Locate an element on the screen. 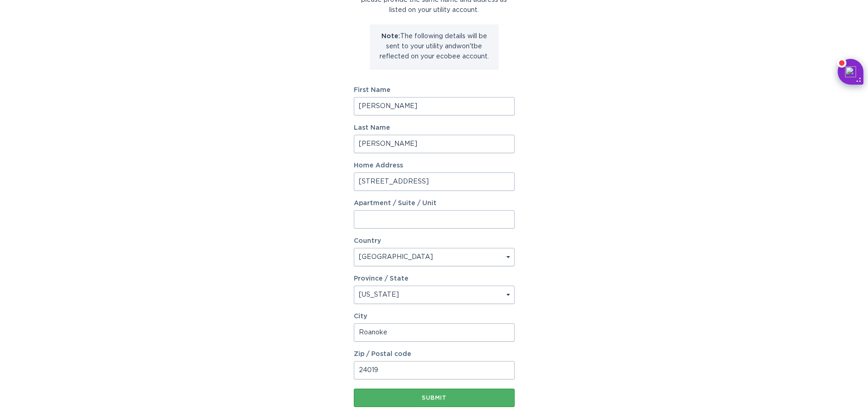  label: Last Name is located at coordinates (434, 128).